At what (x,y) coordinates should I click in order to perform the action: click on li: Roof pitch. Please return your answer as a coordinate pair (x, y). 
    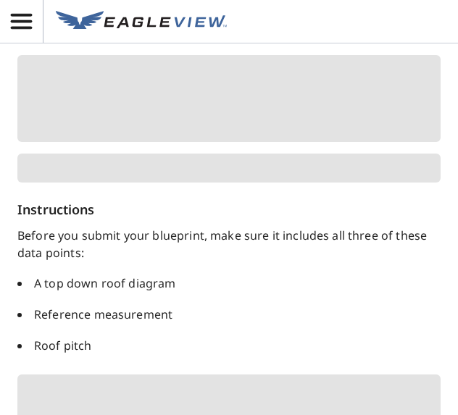
    Looking at the image, I should click on (229, 345).